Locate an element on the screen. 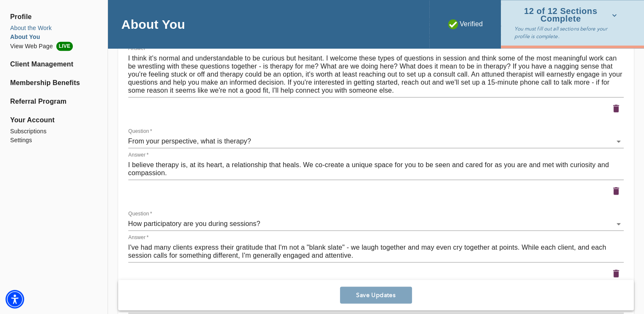 The height and width of the screenshot is (314, 644). a: About You is located at coordinates (54, 37).